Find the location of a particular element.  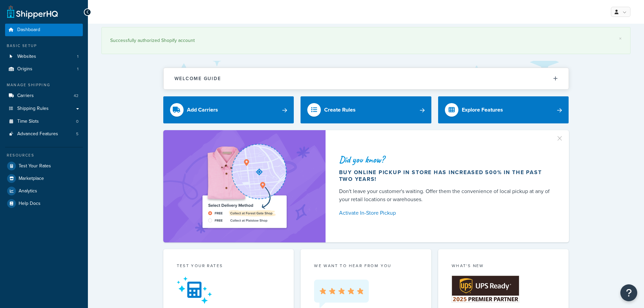

div: Buy online pickup in store has increased 500% in the past two years! is located at coordinates (446, 176).